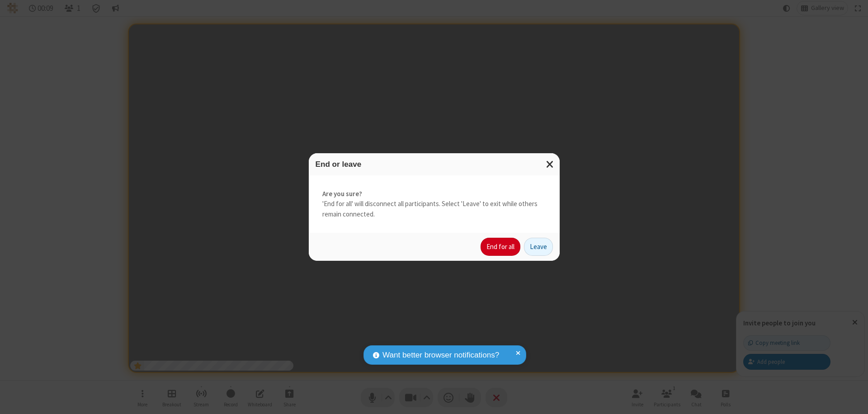 The image size is (868, 414). Describe the element at coordinates (434, 164) in the screenshot. I see `h3: End or leave` at that location.